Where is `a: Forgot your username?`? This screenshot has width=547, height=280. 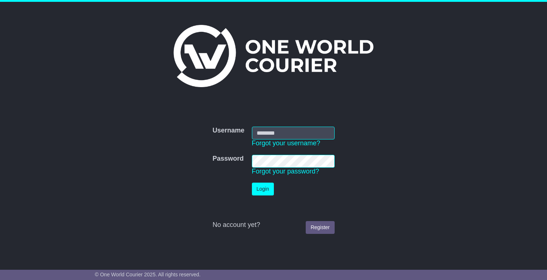 a: Forgot your username? is located at coordinates (286, 143).